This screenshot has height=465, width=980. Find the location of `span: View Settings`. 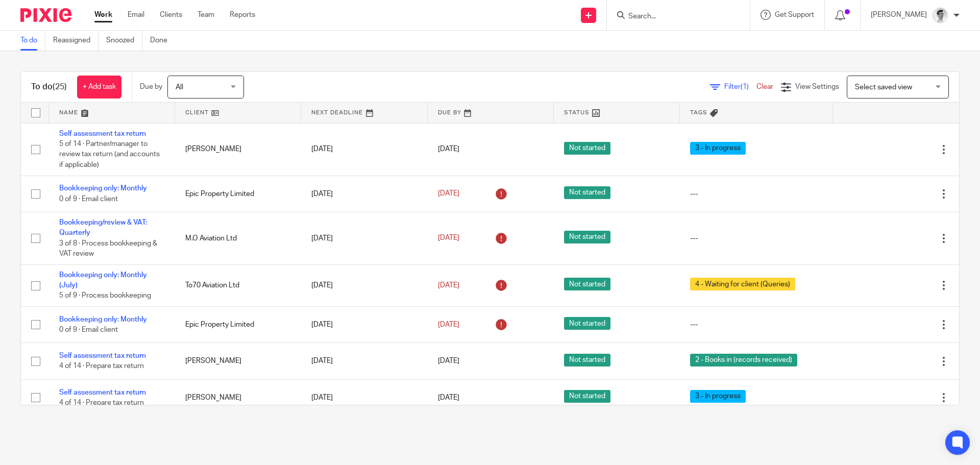

span: View Settings is located at coordinates (817, 87).